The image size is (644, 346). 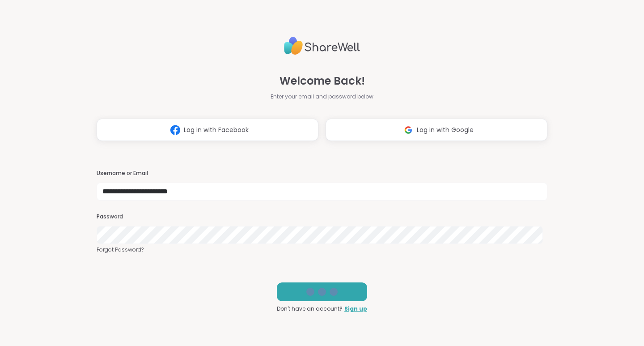 I want to click on h3: Username or Email, so click(x=322, y=173).